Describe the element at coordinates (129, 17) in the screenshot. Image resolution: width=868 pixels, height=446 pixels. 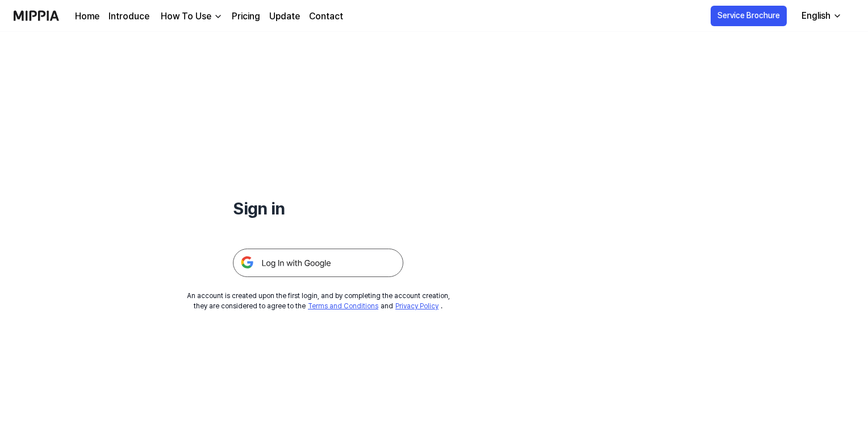
I see `a: Introduce` at that location.